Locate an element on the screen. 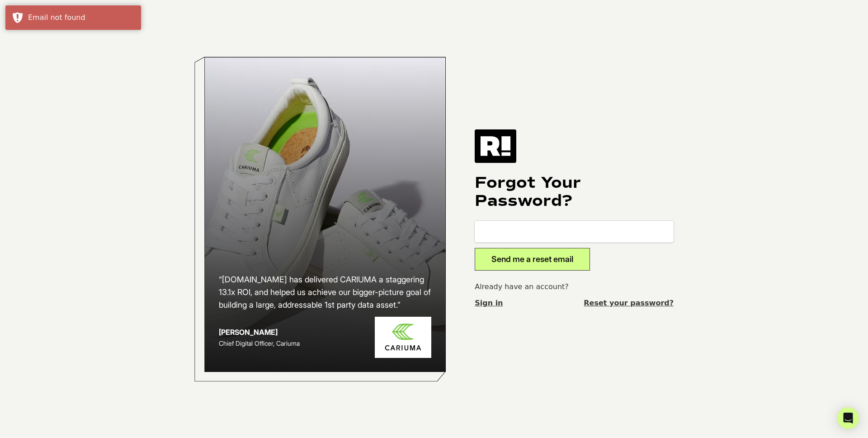 The image size is (868, 438). div: Email not found is located at coordinates (81, 18).